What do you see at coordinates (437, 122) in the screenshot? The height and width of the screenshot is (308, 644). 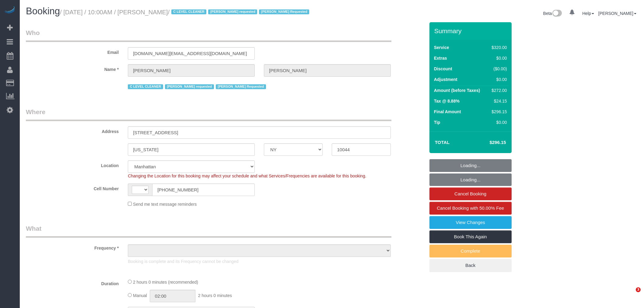 I see `label: Tip` at bounding box center [437, 122].